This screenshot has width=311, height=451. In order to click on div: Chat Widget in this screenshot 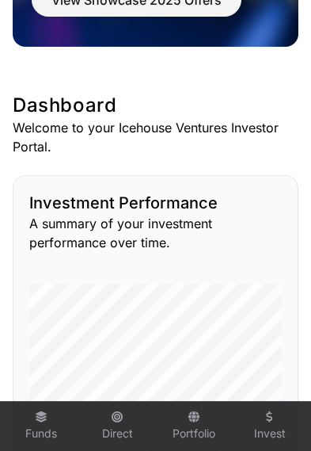, I will do `click(272, 413)`.